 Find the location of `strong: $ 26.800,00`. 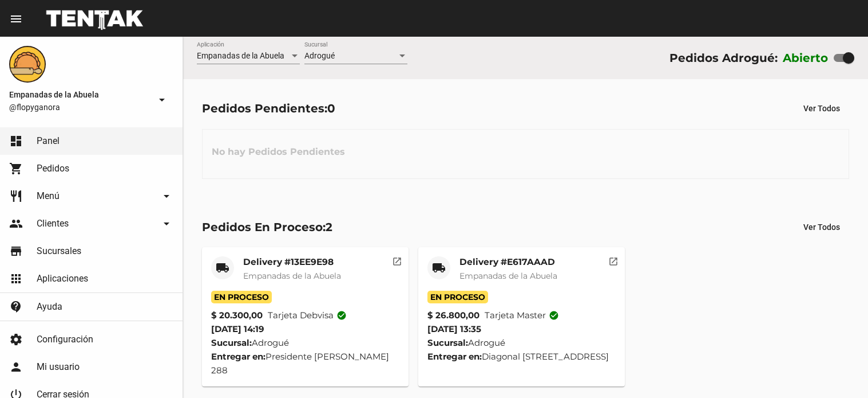

strong: $ 26.800,00 is located at coordinates (454, 315).